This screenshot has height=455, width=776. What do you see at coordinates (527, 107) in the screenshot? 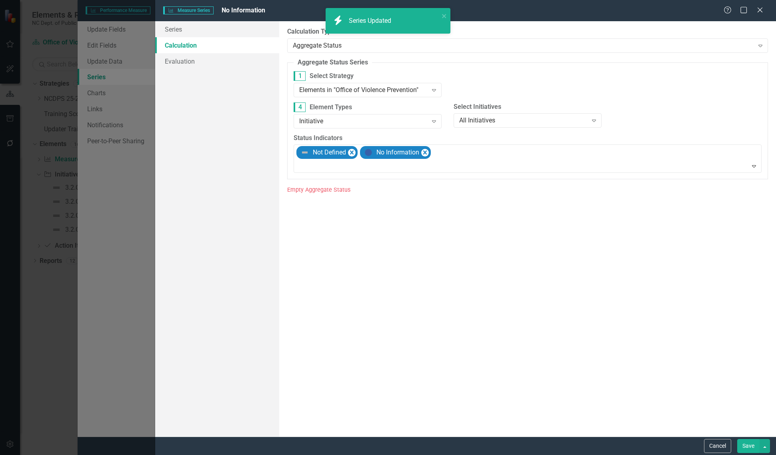
I see `label: Select Initiatives` at bounding box center [527, 107].